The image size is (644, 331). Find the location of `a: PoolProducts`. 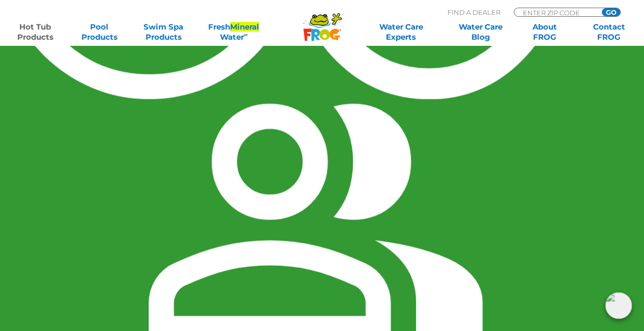

a: PoolProducts is located at coordinates (99, 32).